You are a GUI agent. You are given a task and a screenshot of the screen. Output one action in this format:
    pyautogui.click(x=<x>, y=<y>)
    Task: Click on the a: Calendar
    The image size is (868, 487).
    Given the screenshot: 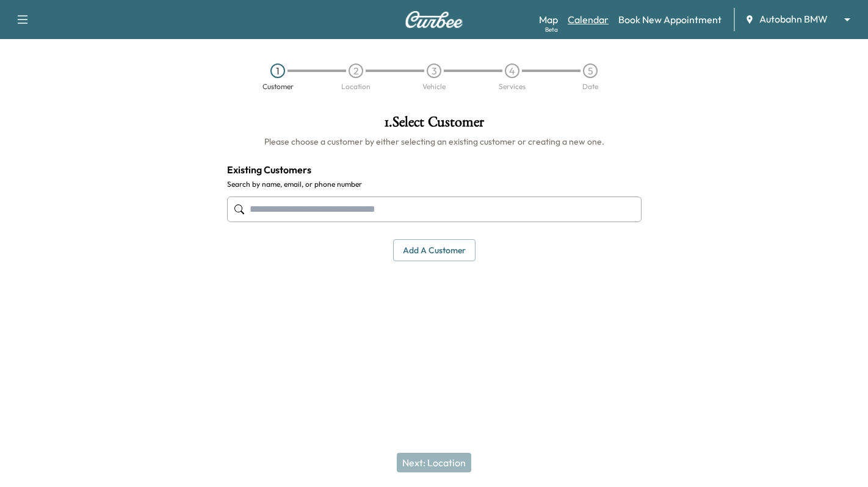 What is the action you would take?
    pyautogui.click(x=588, y=19)
    